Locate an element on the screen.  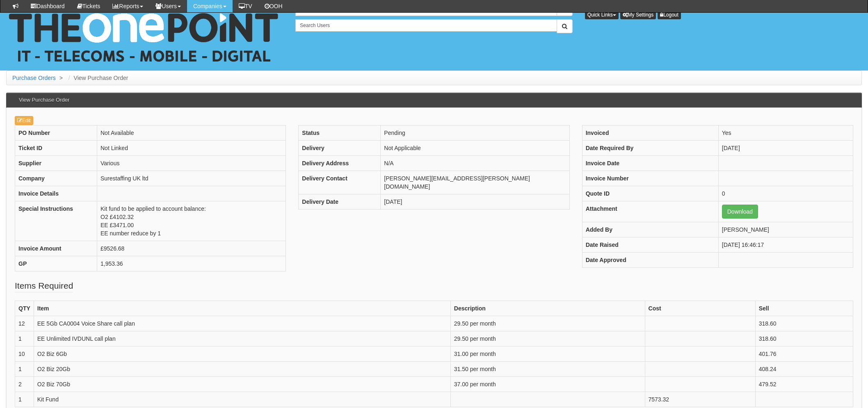
th: Invoice Date is located at coordinates (650, 163).